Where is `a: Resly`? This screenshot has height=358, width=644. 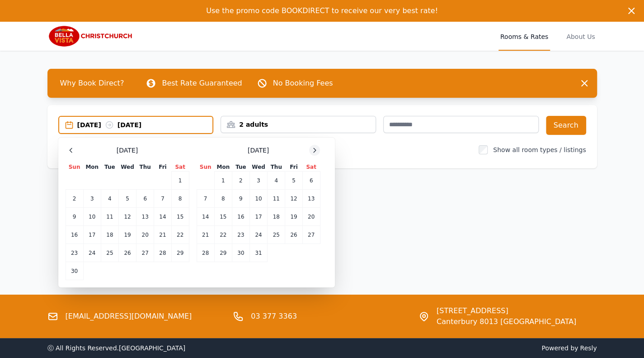
a: Resly is located at coordinates (588, 348).